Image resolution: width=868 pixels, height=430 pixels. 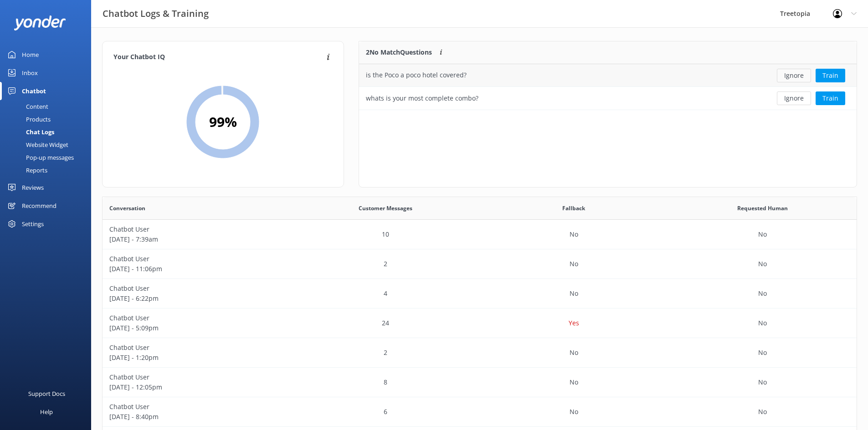 What do you see at coordinates (47, 412) in the screenshot?
I see `div: Help` at bounding box center [47, 412].